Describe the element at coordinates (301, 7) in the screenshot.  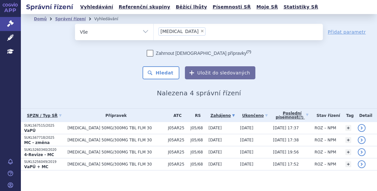
I see `a: Statistiky SŘ` at that location.